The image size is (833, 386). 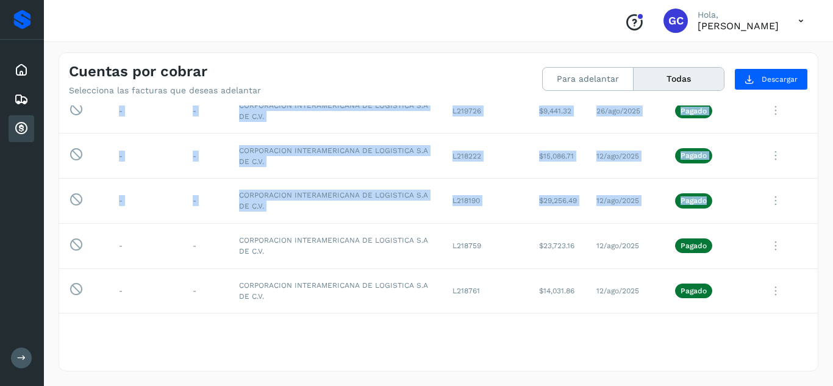 What do you see at coordinates (738, 15) in the screenshot?
I see `p: Hola,` at bounding box center [738, 15].